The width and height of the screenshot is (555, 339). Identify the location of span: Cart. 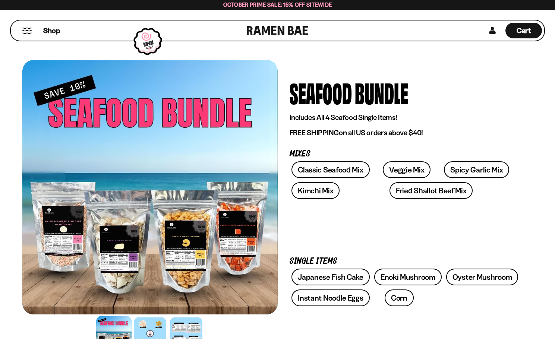
(524, 31).